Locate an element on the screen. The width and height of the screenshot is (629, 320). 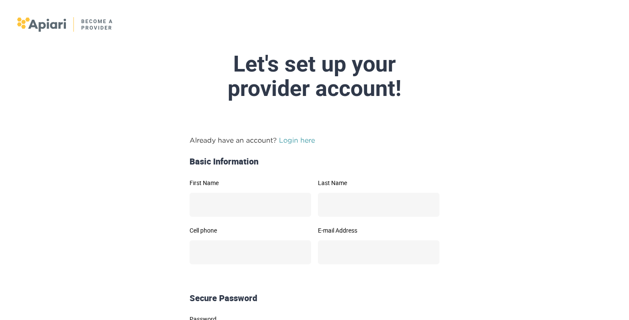
div: Let's set up your provider account! is located at coordinates (314, 76).